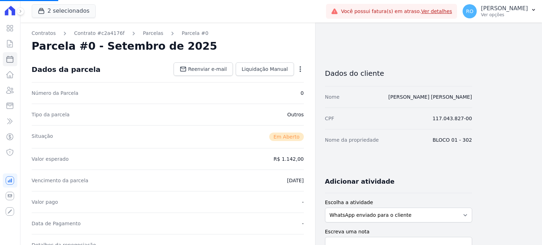  What do you see at coordinates (63, 11) in the screenshot?
I see `button: 2 selecionados` at bounding box center [63, 11].